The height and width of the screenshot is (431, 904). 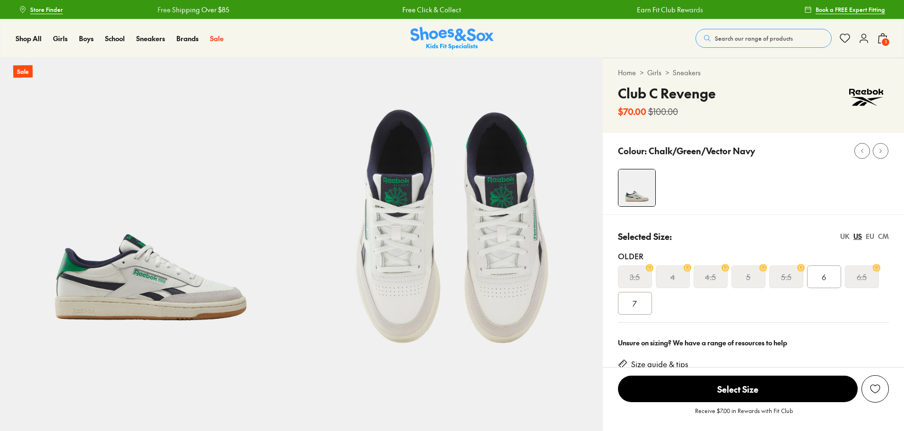 I want to click on span: School, so click(x=115, y=38).